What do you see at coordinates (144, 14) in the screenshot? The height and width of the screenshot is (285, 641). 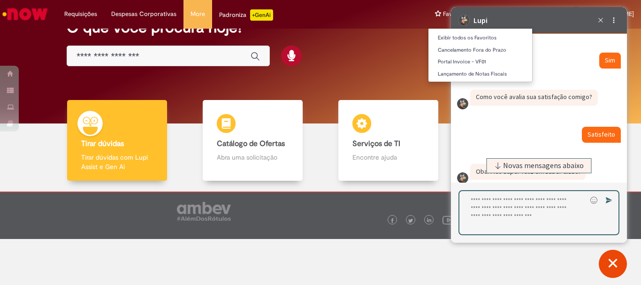 I see `span: Despesas Corporativas` at bounding box center [144, 14].